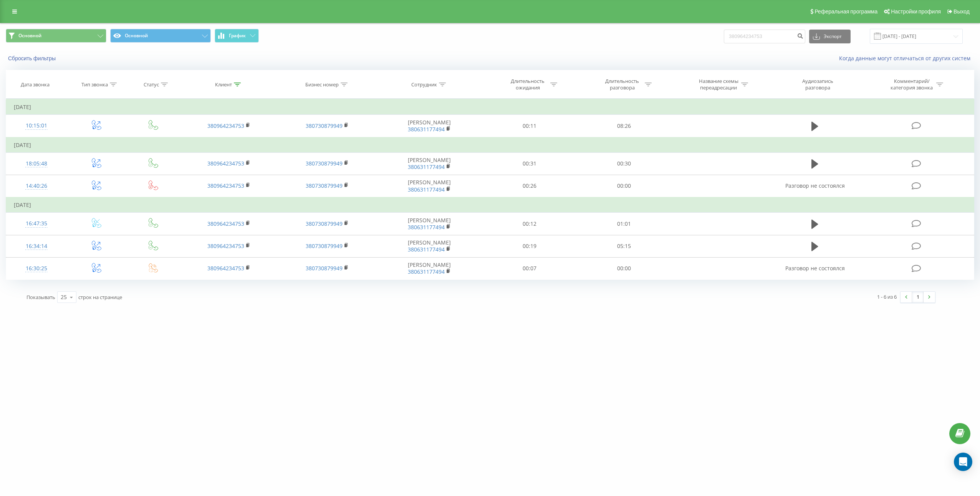 This screenshot has height=496, width=980. I want to click on div: Сотрудник, so click(424, 84).